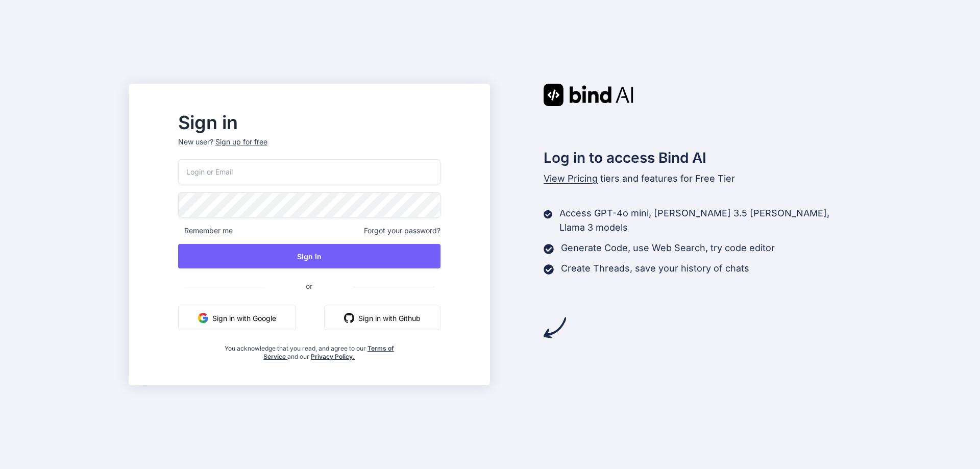 This screenshot has width=980, height=469. I want to click on div: Sign up for free, so click(241, 142).